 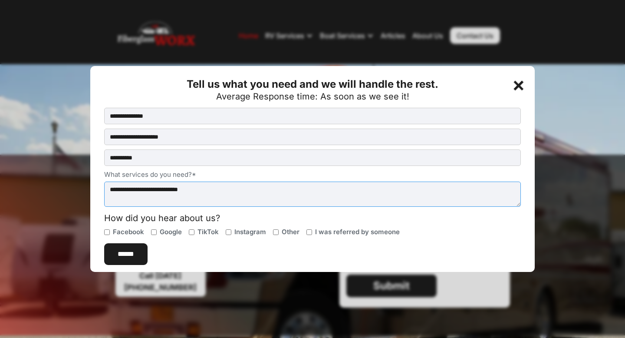 What do you see at coordinates (312, 186) in the screenshot?
I see `form: Contact Us Button Form (Homepage)` at bounding box center [312, 186].